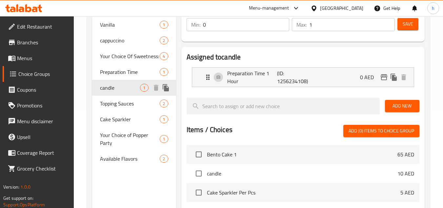  Describe the element at coordinates (164, 56) in the screenshot. I see `span: 4` at that location.